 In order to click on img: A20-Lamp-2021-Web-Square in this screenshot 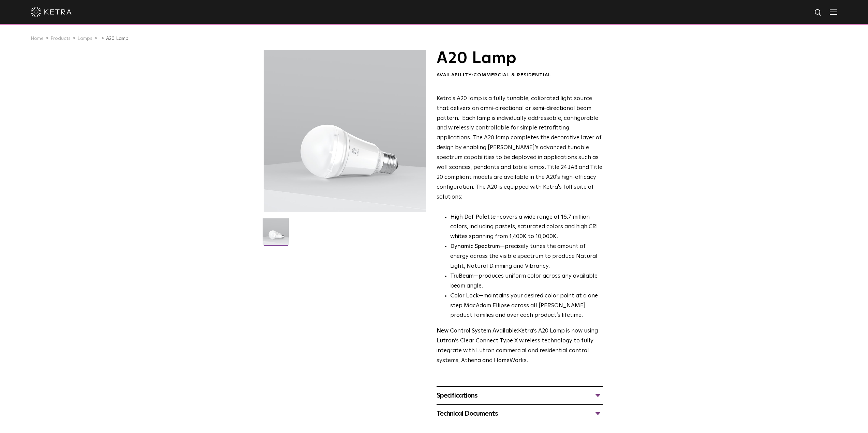, I will do `click(275, 234)`.